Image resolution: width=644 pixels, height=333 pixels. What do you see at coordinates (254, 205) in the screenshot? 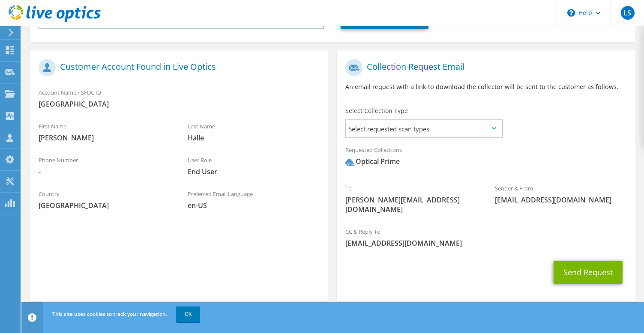
I see `span: en-US` at bounding box center [254, 205].